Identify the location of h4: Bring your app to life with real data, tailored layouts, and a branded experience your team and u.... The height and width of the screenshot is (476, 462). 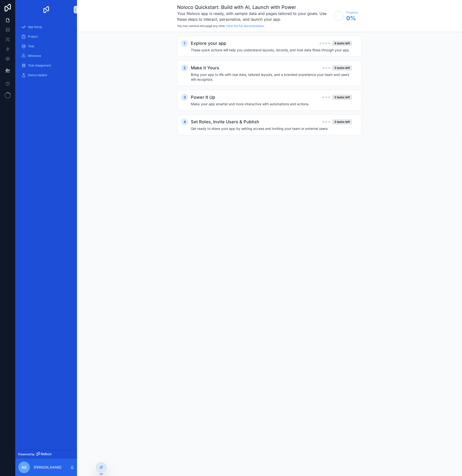
(271, 77).